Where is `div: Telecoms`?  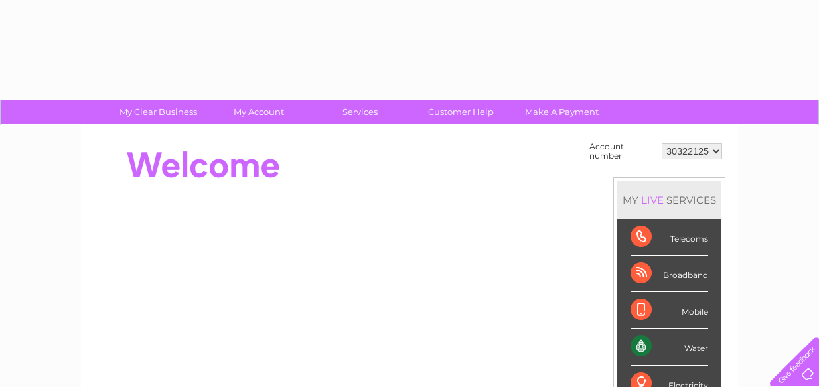 div: Telecoms is located at coordinates (669, 237).